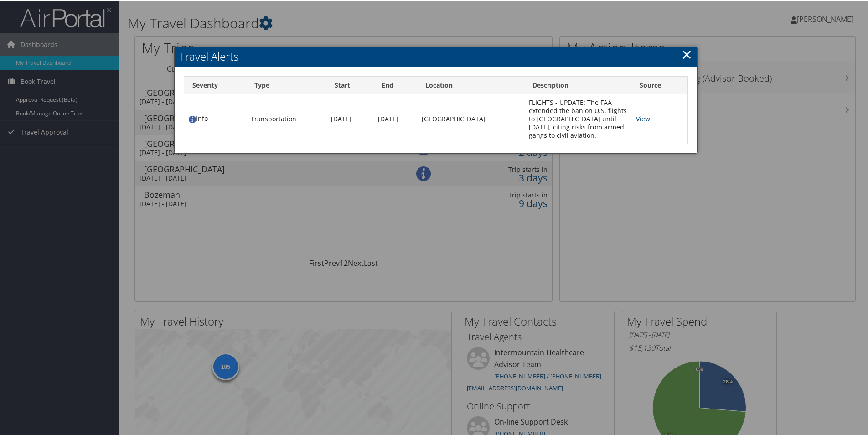 This screenshot has width=868, height=435. I want to click on a: View, so click(643, 118).